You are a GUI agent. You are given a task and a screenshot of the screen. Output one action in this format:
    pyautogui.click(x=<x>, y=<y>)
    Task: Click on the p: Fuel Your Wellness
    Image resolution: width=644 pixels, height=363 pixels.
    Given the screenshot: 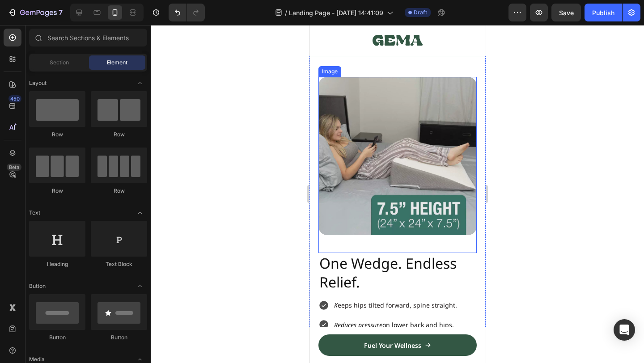 What is the action you would take?
    pyautogui.click(x=83, y=320)
    